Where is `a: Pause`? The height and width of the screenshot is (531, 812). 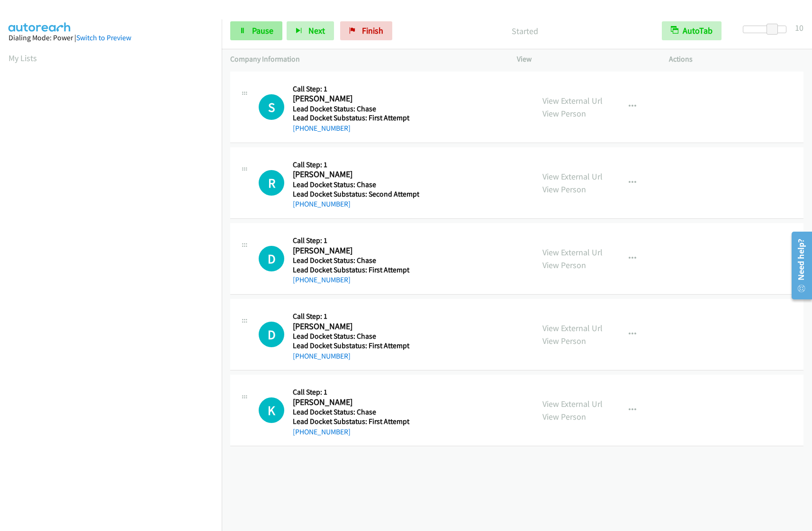
a: Pause is located at coordinates (256, 31).